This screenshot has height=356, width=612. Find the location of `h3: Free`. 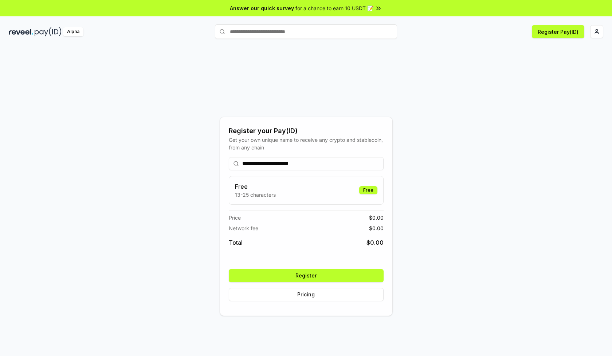

h3: Free is located at coordinates (255, 187).